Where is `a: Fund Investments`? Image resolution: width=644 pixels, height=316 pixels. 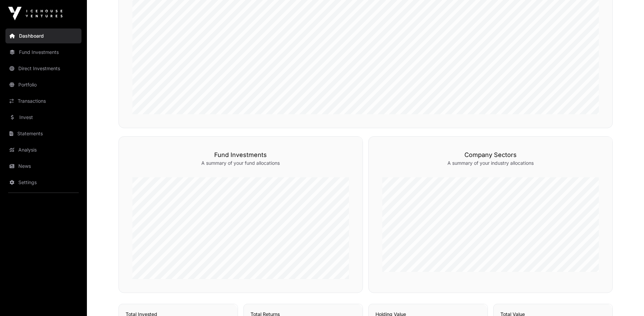 a: Fund Investments is located at coordinates (44, 52).